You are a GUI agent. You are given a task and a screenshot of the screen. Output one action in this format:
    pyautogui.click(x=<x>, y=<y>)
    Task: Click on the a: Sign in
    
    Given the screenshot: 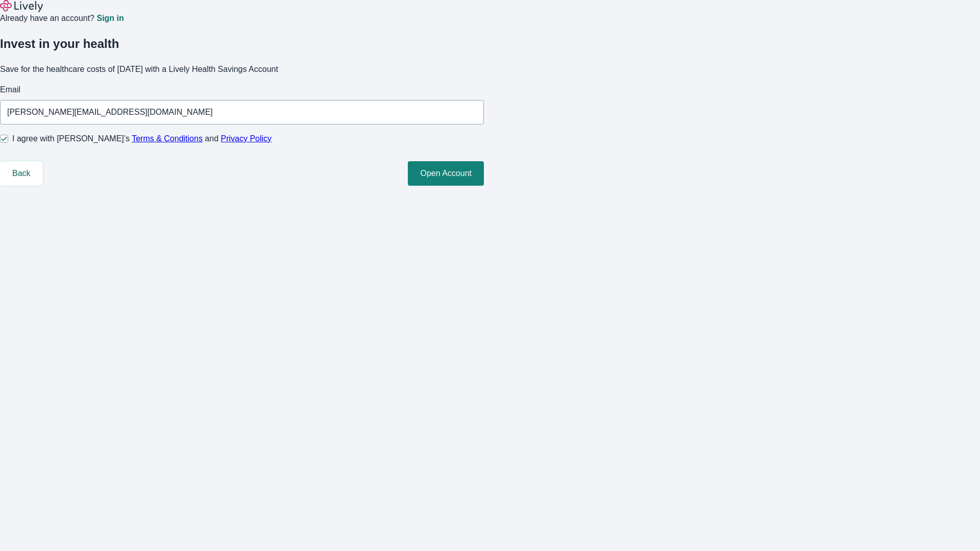 What is the action you would take?
    pyautogui.click(x=110, y=18)
    